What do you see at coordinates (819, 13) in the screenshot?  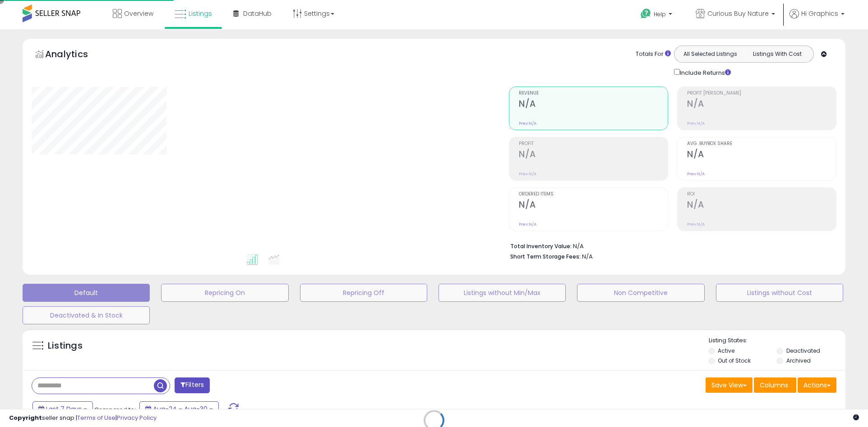 I see `span: Hi Graphics` at bounding box center [819, 13].